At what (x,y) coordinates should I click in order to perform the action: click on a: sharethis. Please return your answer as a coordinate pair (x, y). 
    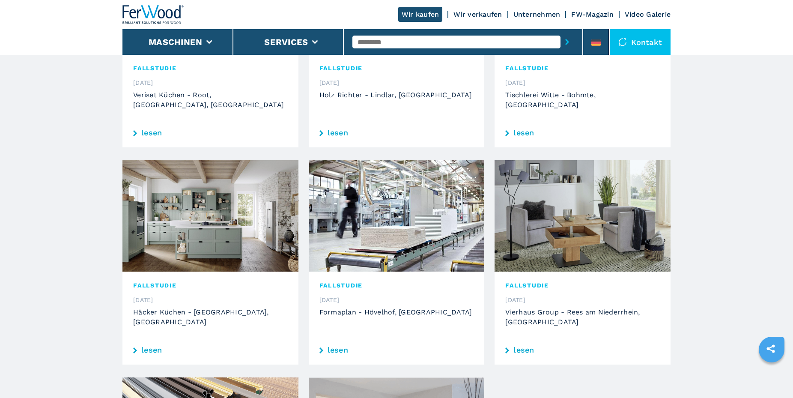
    Looking at the image, I should click on (771, 349).